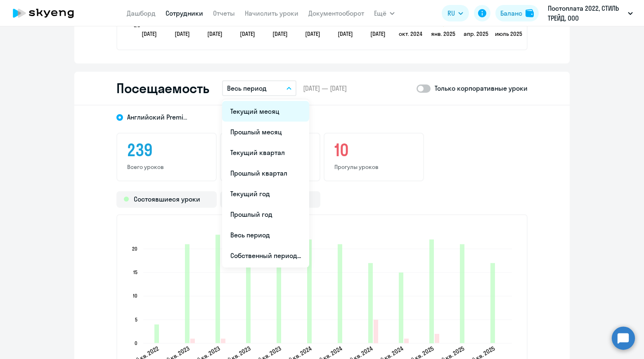 This screenshot has width=644, height=359. Describe the element at coordinates (517, 13) in the screenshot. I see `a: Балансbalance` at that location.